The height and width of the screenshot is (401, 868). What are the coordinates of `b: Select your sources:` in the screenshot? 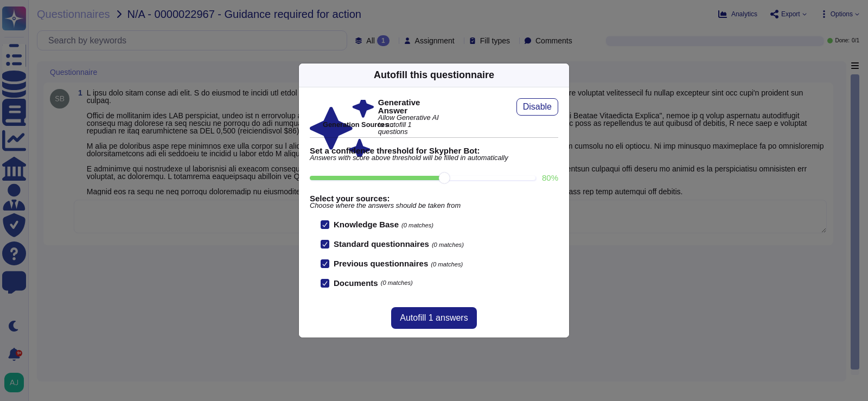 It's located at (434, 198).